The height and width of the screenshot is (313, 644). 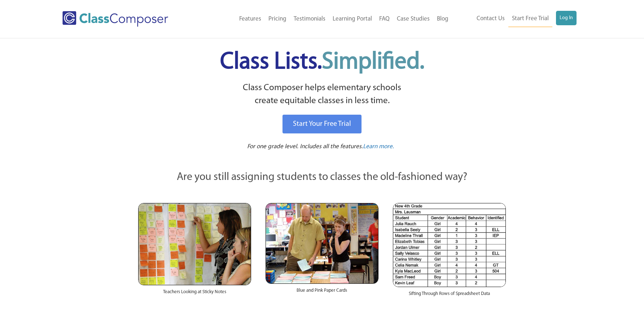 What do you see at coordinates (250, 19) in the screenshot?
I see `a: Features` at bounding box center [250, 19].